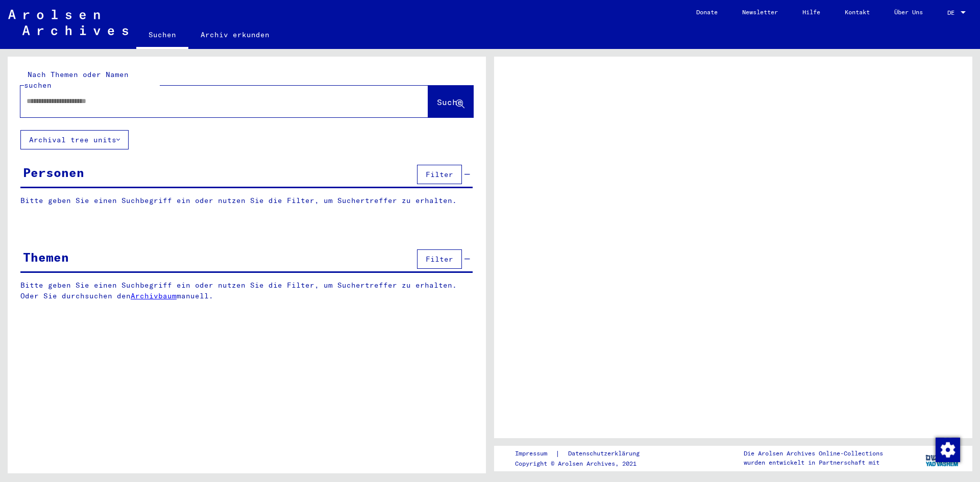  What do you see at coordinates (583, 464) in the screenshot?
I see `p: Copyright © Arolsen Archives, 2021` at bounding box center [583, 464].